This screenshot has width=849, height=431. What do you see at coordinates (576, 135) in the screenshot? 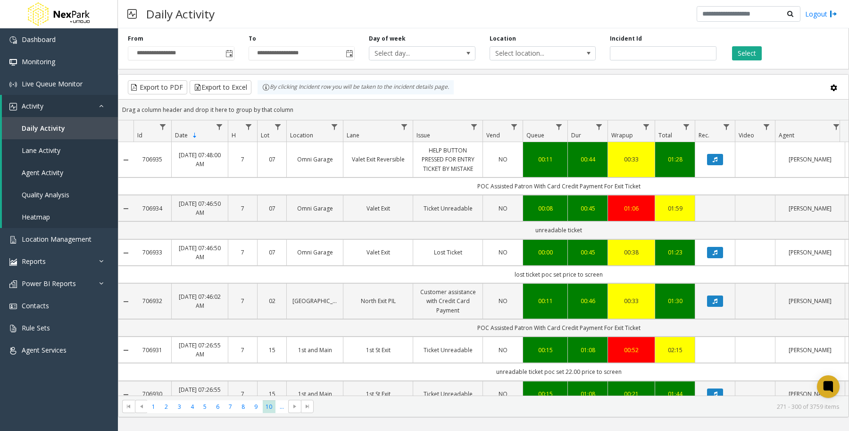
I see `span: Dur` at bounding box center [576, 135].